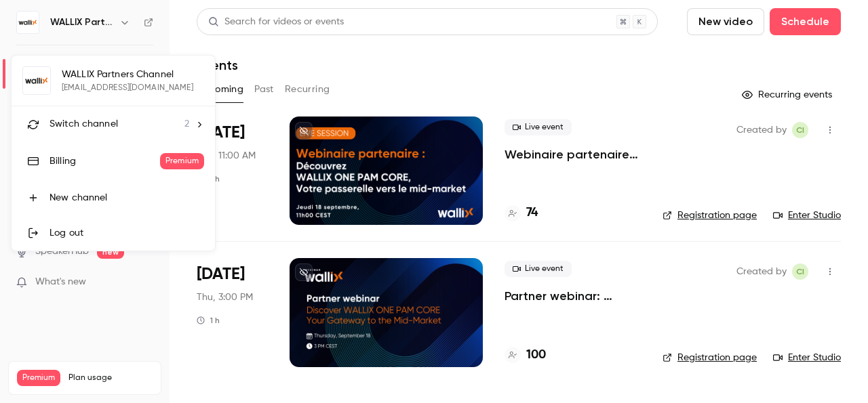  What do you see at coordinates (186, 124) in the screenshot?
I see `span: 2` at bounding box center [186, 124].